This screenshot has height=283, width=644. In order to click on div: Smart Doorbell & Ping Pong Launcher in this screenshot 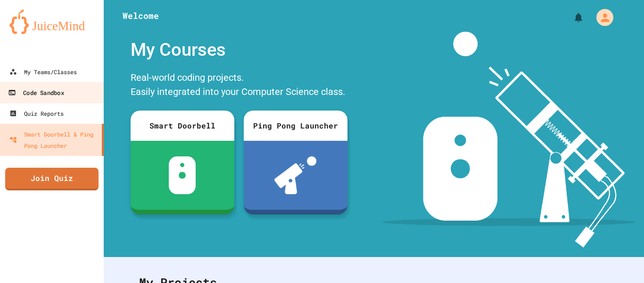, I will do `click(54, 140)`.